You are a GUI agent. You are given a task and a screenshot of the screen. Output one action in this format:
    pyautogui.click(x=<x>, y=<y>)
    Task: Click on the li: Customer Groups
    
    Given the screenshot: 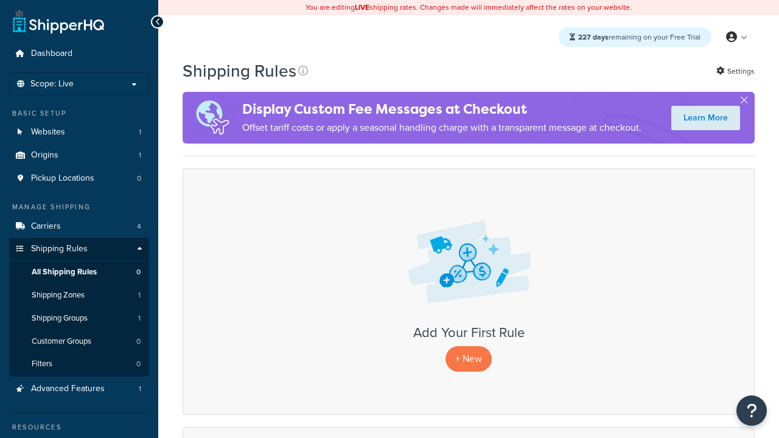 What is the action you would take?
    pyautogui.click(x=79, y=341)
    